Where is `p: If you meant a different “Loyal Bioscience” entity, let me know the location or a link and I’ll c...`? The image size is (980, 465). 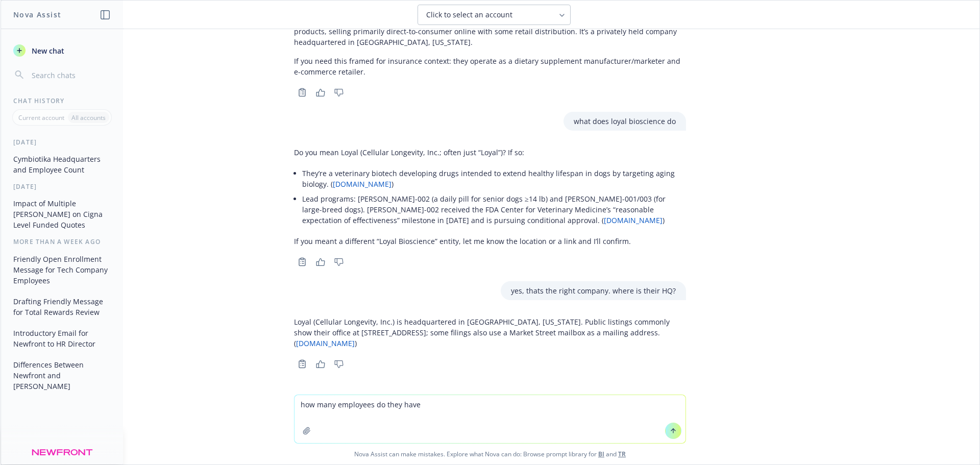
p: If you meant a different “Loyal Bioscience” entity, let me know the location or a link and I’ll c... is located at coordinates (490, 241).